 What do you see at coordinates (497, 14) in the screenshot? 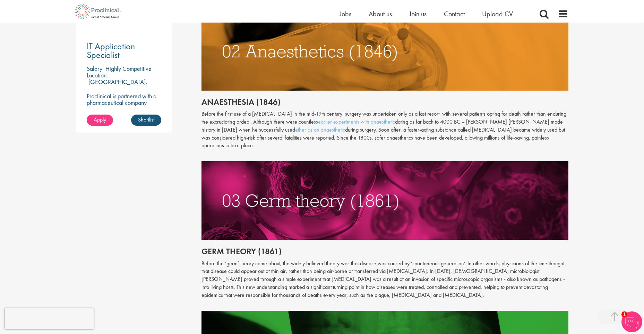
I see `a: Upload CV` at bounding box center [497, 14].